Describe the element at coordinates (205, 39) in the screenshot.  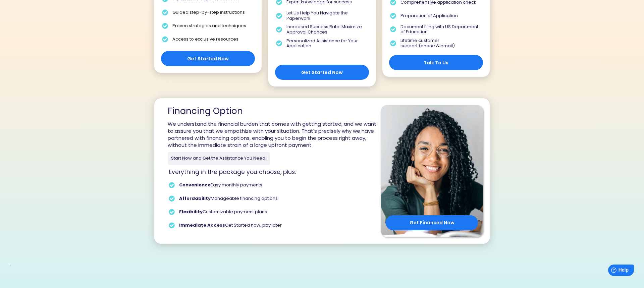
I see `div: Access to exclusive resources` at that location.